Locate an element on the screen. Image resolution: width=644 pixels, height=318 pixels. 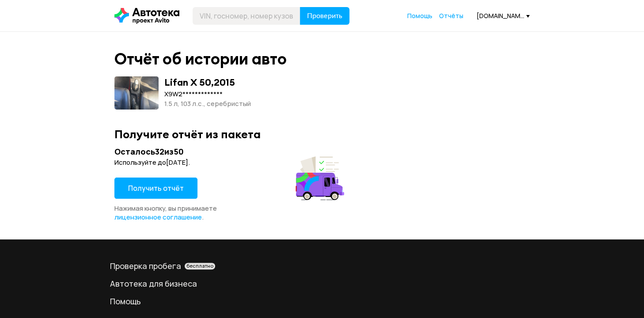
button: Получить отчёт is located at coordinates (156, 188).